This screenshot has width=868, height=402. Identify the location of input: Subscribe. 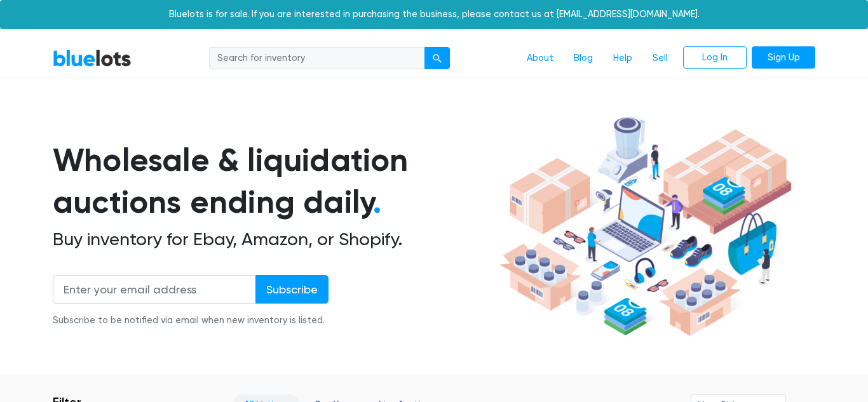
(291, 289).